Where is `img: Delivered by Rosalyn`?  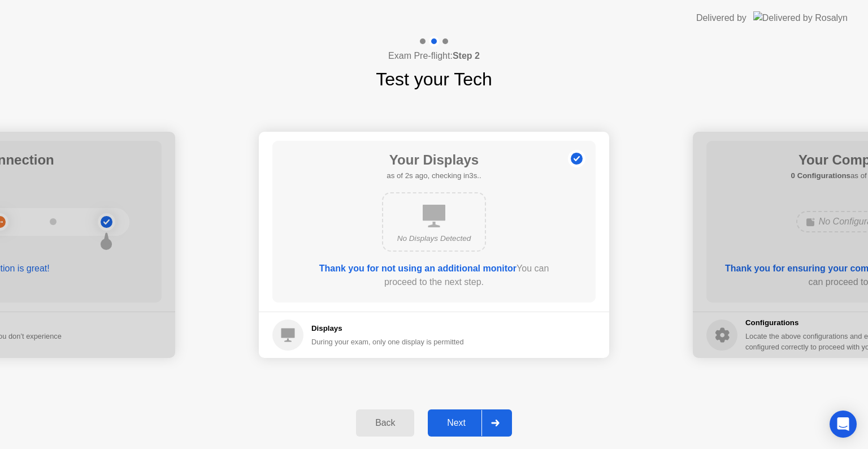
img: Delivered by Rosalyn is located at coordinates (800, 17).